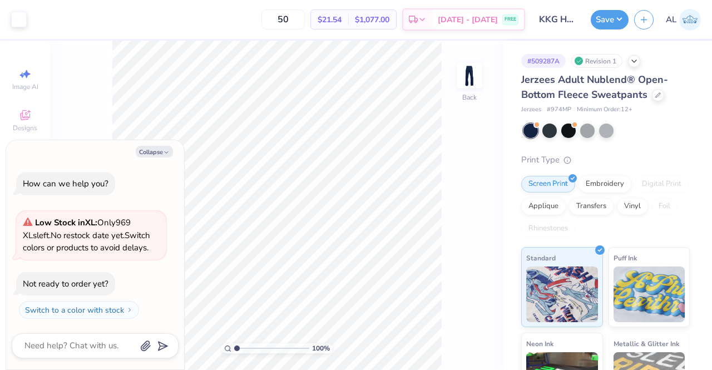  Describe the element at coordinates (154, 151) in the screenshot. I see `button: Collapse` at that location.